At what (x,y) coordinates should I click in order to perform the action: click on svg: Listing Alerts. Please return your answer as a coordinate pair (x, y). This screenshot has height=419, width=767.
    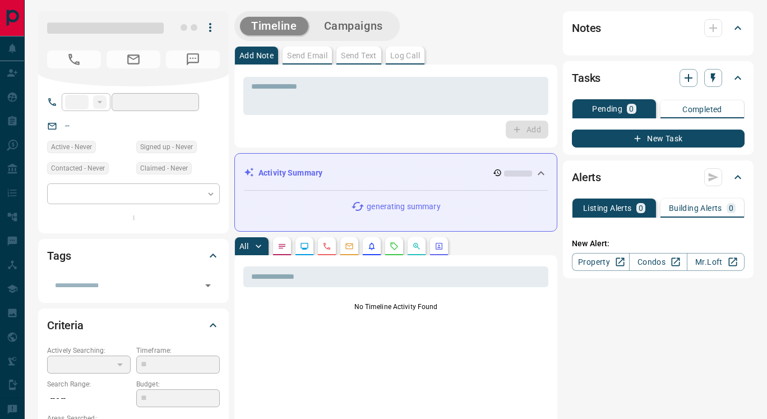
    Looking at the image, I should click on (372, 246).